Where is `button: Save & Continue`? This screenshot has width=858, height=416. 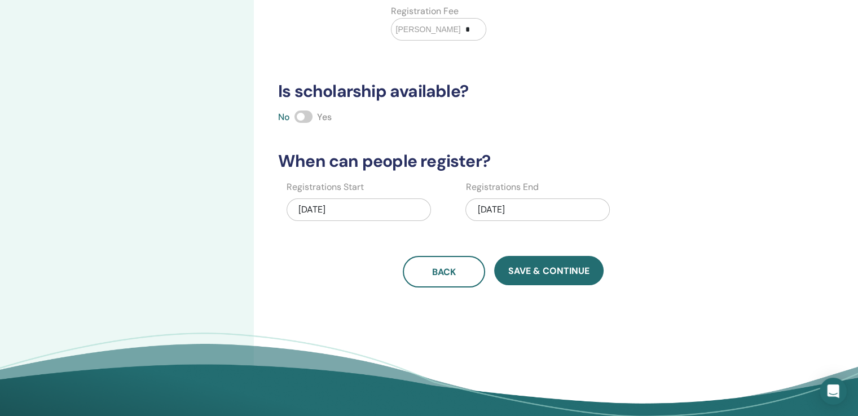
button: Save & Continue is located at coordinates (549, 271).